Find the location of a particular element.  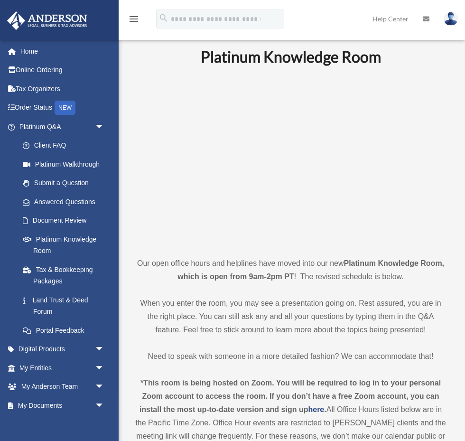

a: Digital Productsarrow_drop_down is located at coordinates (63, 349).